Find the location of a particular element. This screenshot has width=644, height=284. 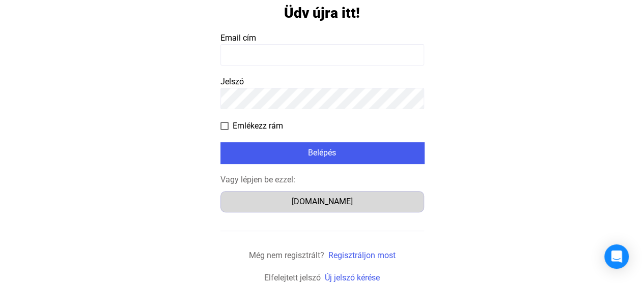

span: Emlékezz rám is located at coordinates (258, 126).